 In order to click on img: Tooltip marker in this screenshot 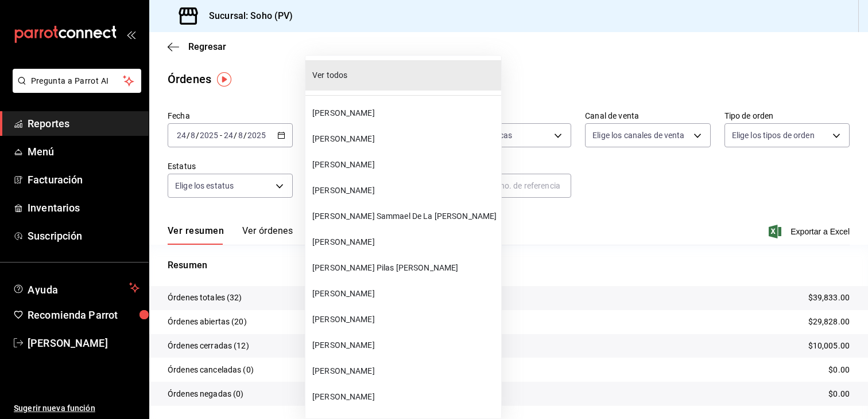, I will do `click(224, 79)`.